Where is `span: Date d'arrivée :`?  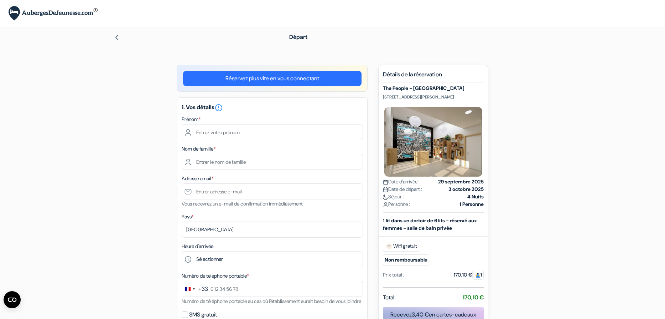
span: Date d'arrivée : is located at coordinates (401, 181).